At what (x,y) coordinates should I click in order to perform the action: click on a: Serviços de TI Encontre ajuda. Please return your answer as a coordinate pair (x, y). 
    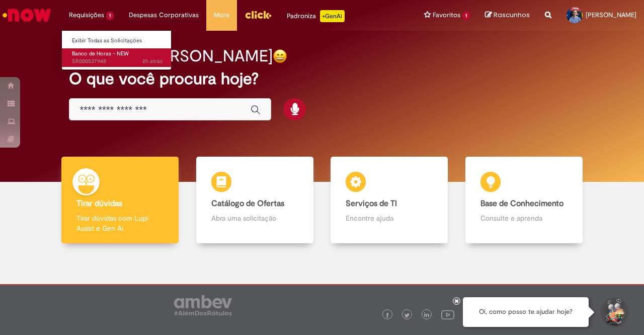
    Looking at the image, I should click on (389, 200).